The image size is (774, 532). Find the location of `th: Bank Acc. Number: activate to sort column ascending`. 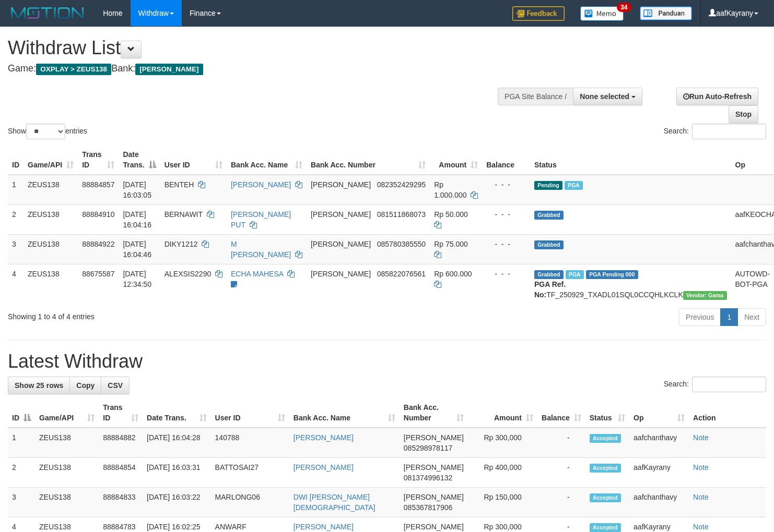

th: Bank Acc. Number: activate to sort column ascending is located at coordinates (369, 160).